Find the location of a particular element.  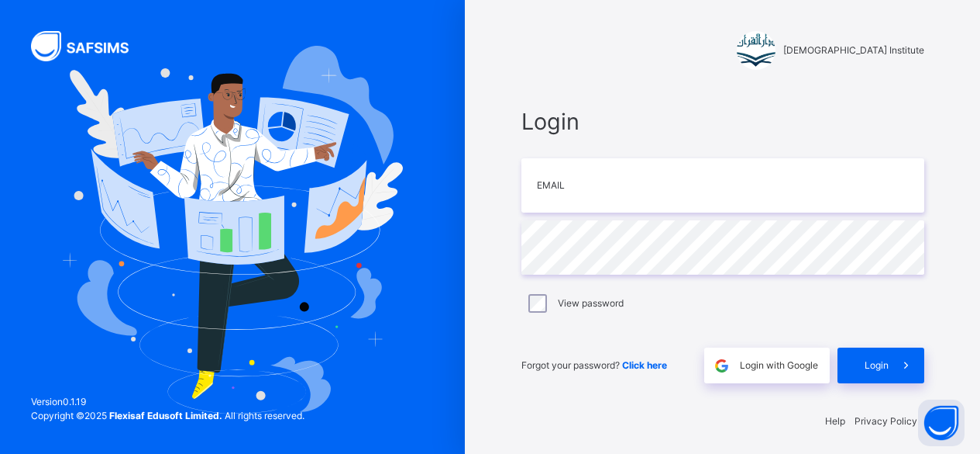

span: Login with Google is located at coordinates (779, 365).